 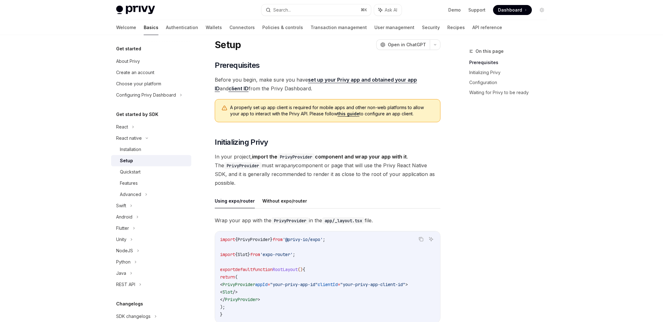 What do you see at coordinates (294, 285) in the screenshot?
I see `span: "your-privy-app-id"` at bounding box center [294, 285].